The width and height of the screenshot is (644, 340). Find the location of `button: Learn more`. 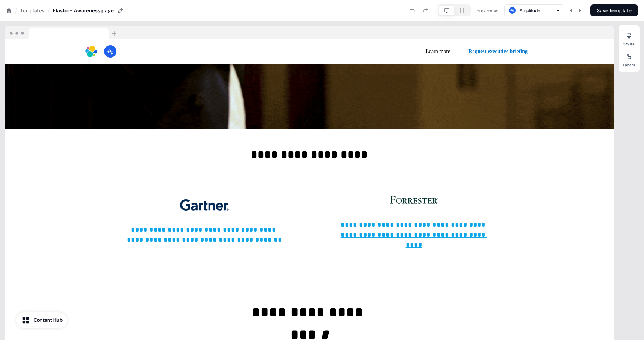

button: Learn more is located at coordinates (438, 52).